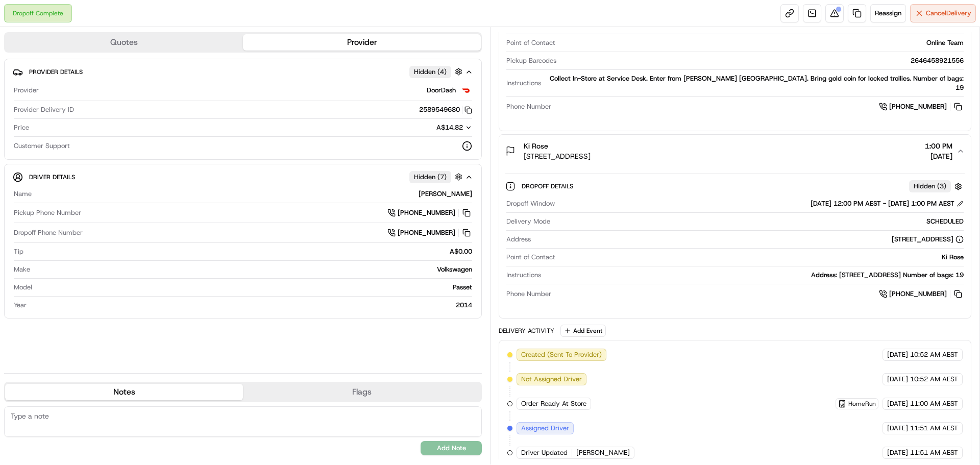  Describe the element at coordinates (251, 305) in the screenshot. I see `div: 2014` at that location.